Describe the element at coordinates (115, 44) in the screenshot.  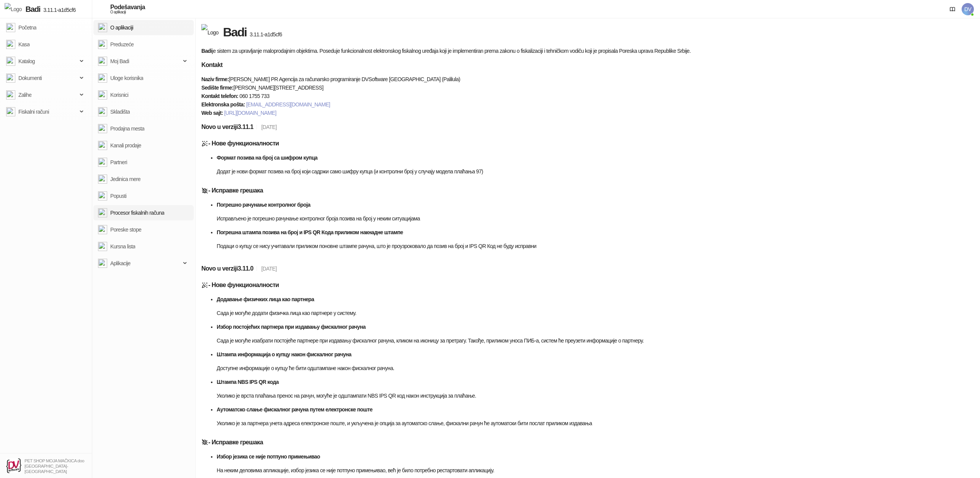
I see `a: Preduzeće` at that location.